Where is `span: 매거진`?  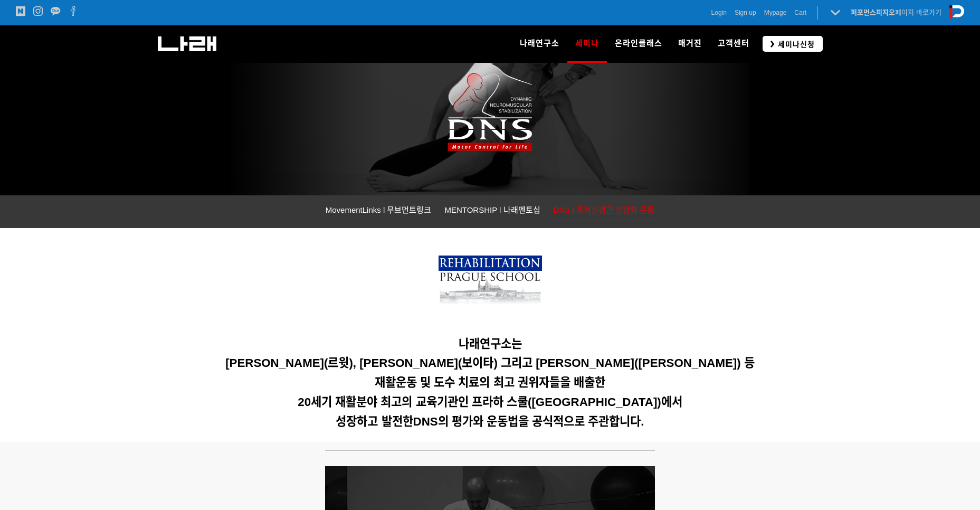 span: 매거진 is located at coordinates (690, 43).